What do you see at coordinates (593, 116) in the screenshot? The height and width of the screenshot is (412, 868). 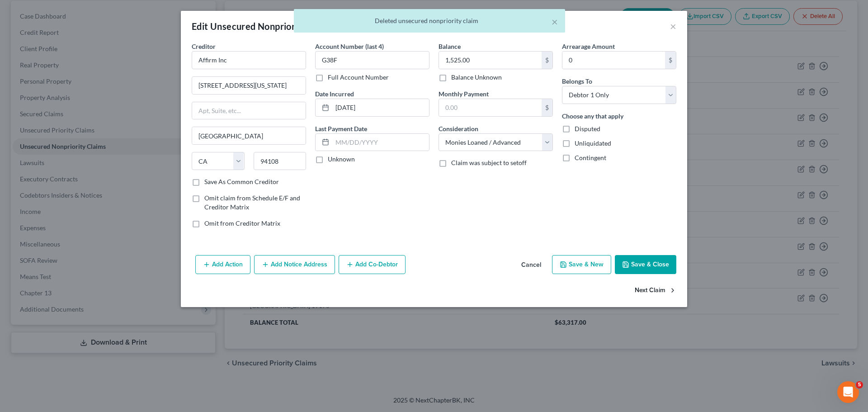 I see `label: Choose any that apply` at bounding box center [593, 116].